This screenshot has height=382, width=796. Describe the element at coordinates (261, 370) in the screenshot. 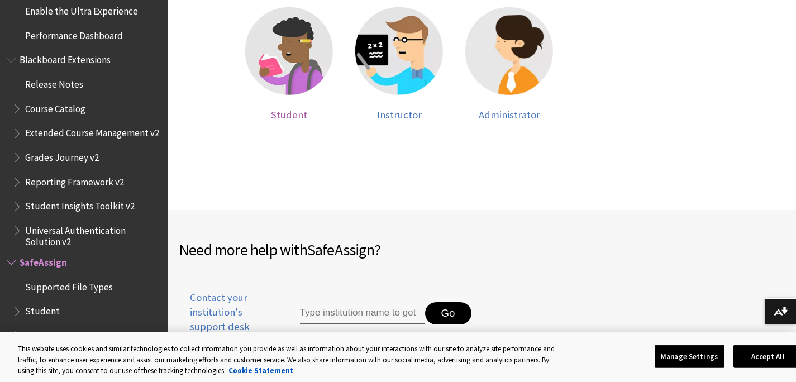

I see `a: More information about your privacy, opens in a new tab` at that location.